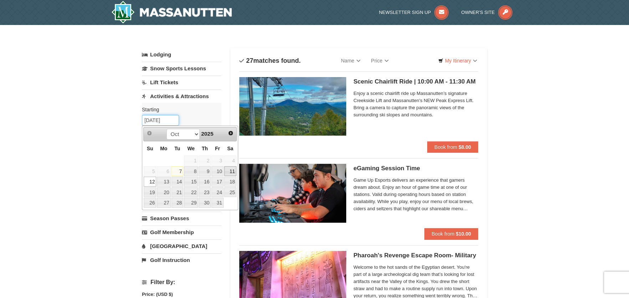 The width and height of the screenshot is (629, 298). I want to click on a: 29, so click(191, 202).